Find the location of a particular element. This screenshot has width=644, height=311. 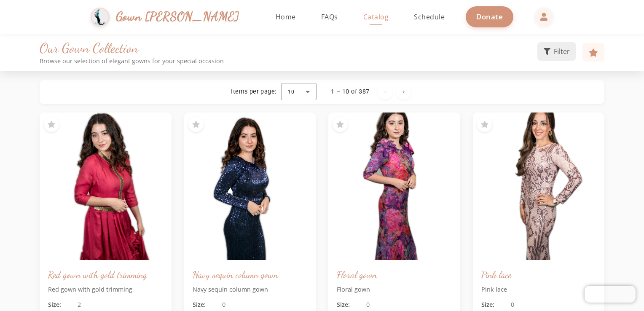

span: Schedule is located at coordinates (429, 17).